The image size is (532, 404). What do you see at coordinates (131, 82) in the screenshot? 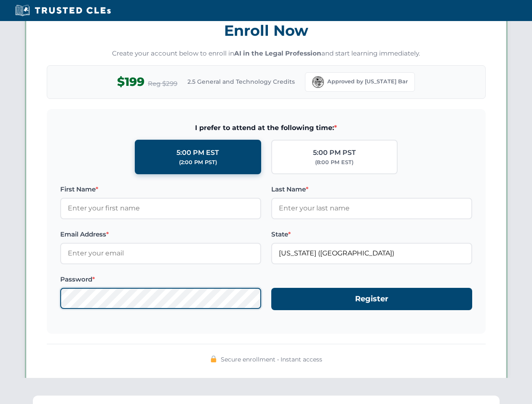
I see `span: $199` at bounding box center [131, 82].